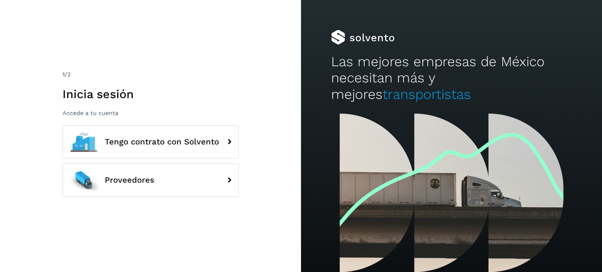 The height and width of the screenshot is (272, 602). Describe the element at coordinates (151, 94) in the screenshot. I see `h1: Inicia sesión` at that location.